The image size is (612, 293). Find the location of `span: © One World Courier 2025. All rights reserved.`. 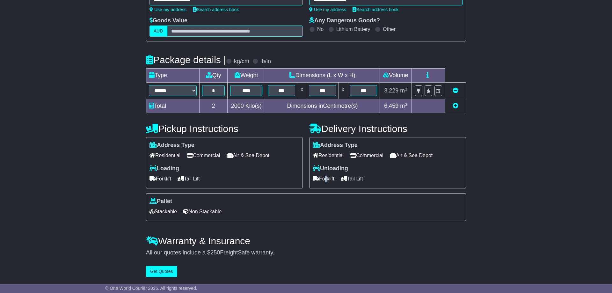

span: © One World Courier 2025. All rights reserved. is located at coordinates (151, 288).